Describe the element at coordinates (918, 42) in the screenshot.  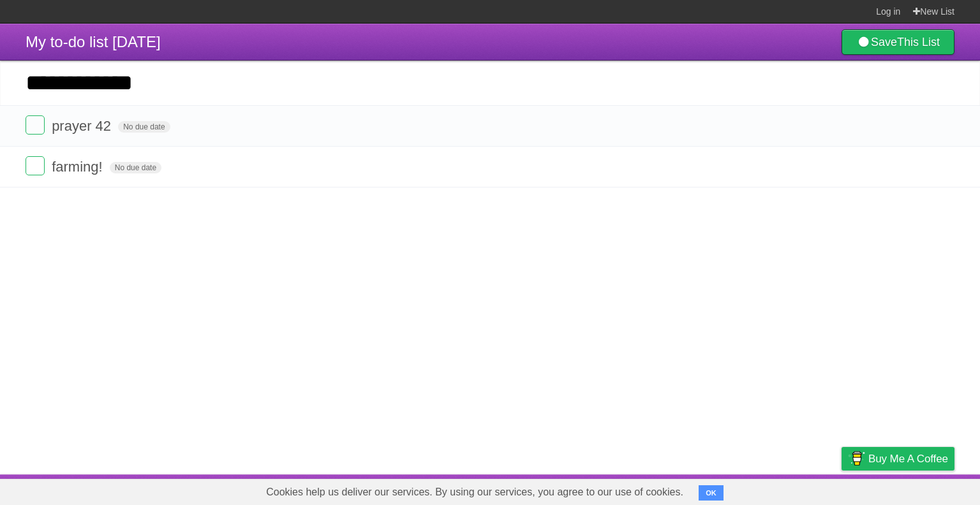
I see `b: This List` at that location.